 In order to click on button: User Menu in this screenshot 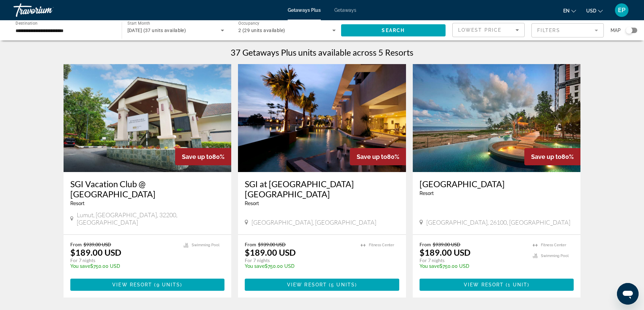, I will do `click(622, 10)`.